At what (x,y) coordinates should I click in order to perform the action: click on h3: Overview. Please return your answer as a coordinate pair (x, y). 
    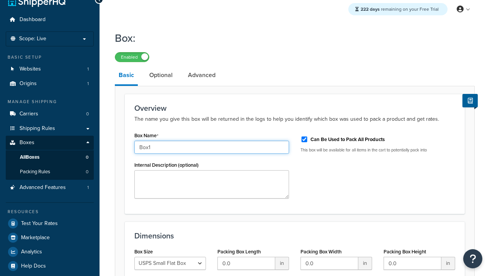
    Looking at the image, I should click on (295, 108).